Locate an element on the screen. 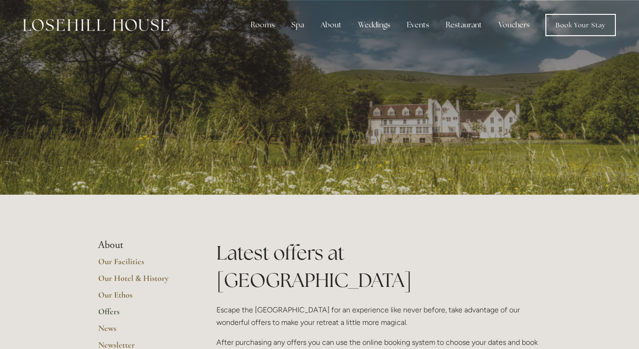  div: About is located at coordinates (331, 25).